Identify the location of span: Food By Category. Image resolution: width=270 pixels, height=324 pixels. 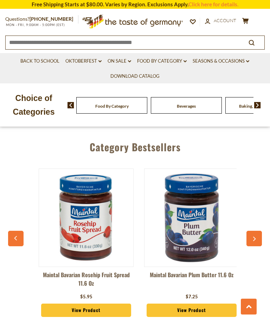
(112, 106).